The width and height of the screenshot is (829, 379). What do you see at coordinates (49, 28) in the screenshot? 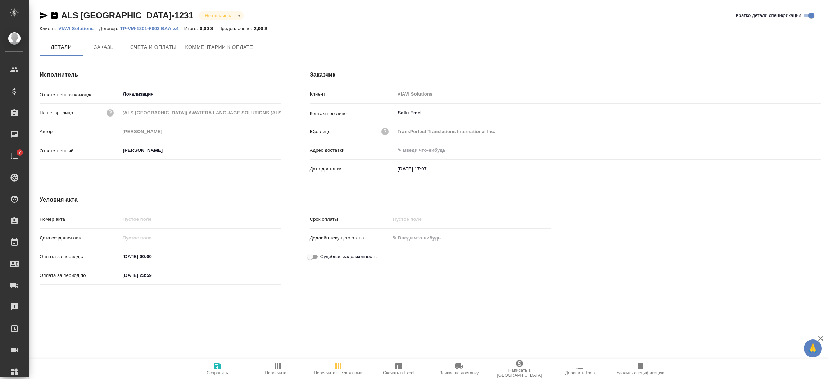
I see `p: Клиент:` at bounding box center [49, 28].